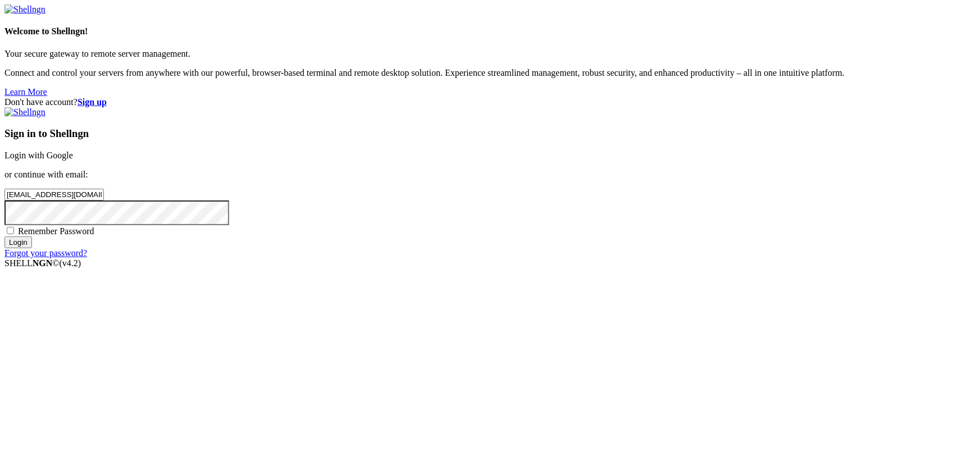 This screenshot has height=465, width=980. What do you see at coordinates (39, 155) in the screenshot?
I see `a: Login with Google` at bounding box center [39, 155].